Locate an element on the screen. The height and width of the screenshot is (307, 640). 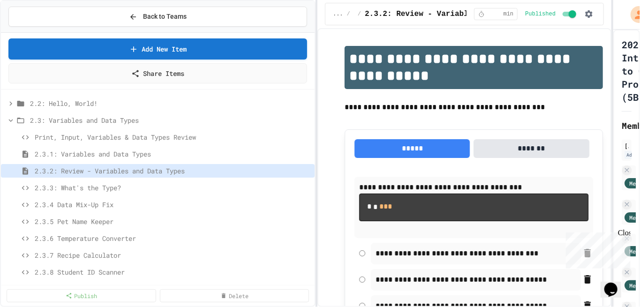
span: 2.3.4 Data Mix-Up Fix is located at coordinates (173, 205).